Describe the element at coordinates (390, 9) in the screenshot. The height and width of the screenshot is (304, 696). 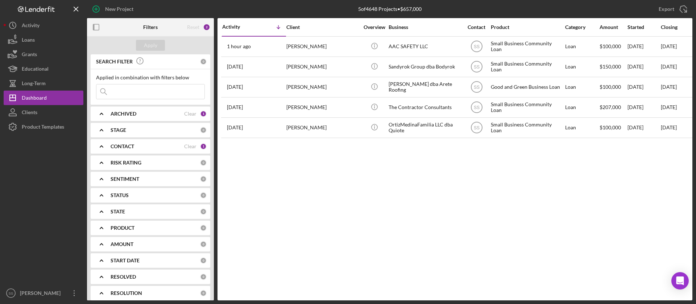
I see `div: 5 of 4648 Projects • $657,000` at that location.